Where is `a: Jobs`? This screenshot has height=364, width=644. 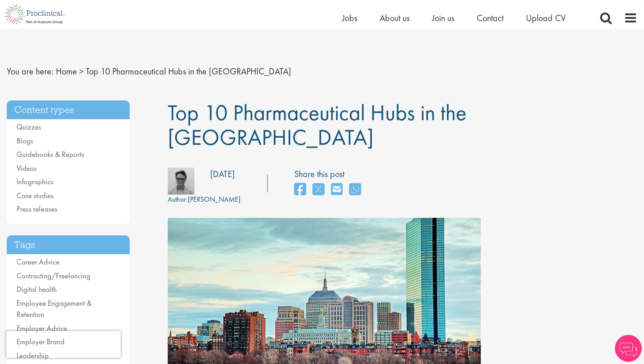 a: Jobs is located at coordinates (350, 18).